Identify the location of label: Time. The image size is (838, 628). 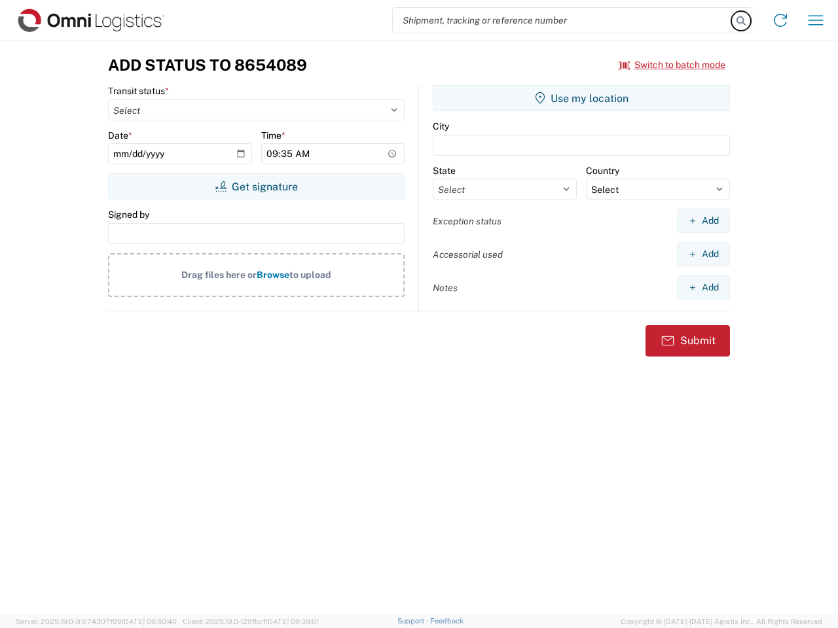
(273, 135).